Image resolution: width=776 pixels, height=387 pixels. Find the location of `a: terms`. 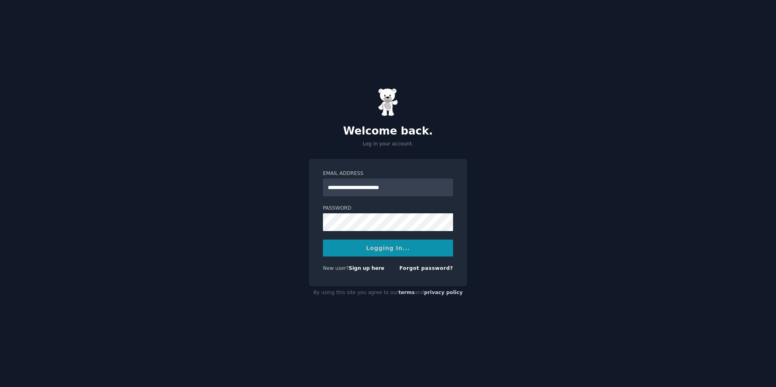

a: terms is located at coordinates (406, 293).